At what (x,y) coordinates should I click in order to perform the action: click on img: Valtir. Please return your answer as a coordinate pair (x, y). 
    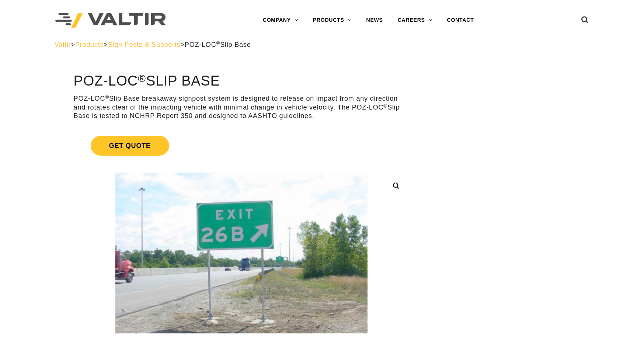
    Looking at the image, I should click on (110, 20).